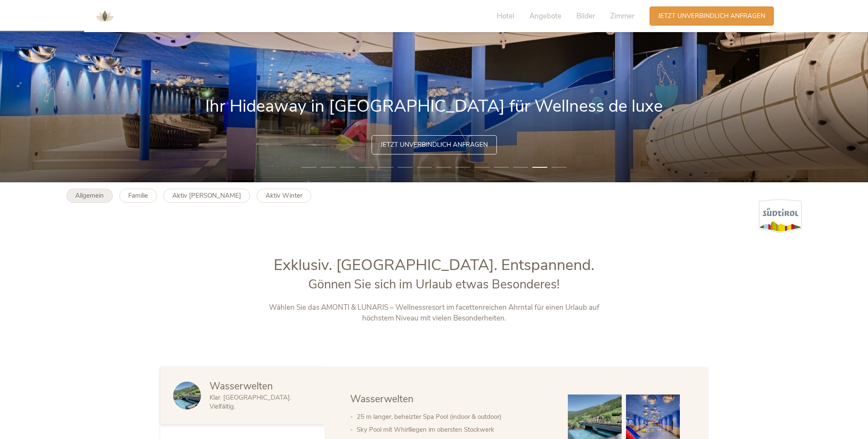 This screenshot has height=439, width=868. Describe the element at coordinates (454, 429) in the screenshot. I see `li: Sky Pool mit Whirlliegen im obersten Stockwerk` at that location.